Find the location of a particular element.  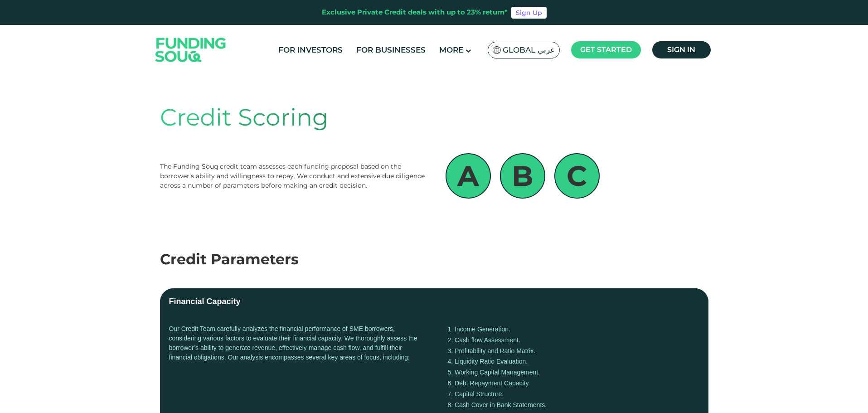

a: Sign in is located at coordinates (681, 50).